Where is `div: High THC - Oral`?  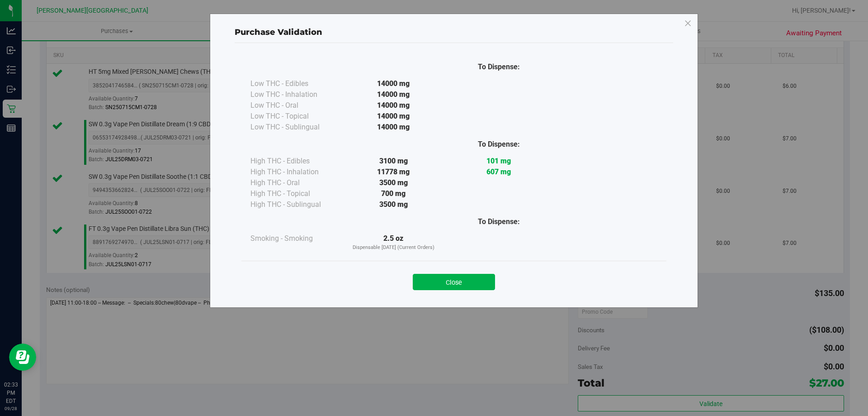
div: High THC - Oral is located at coordinates (296, 183).